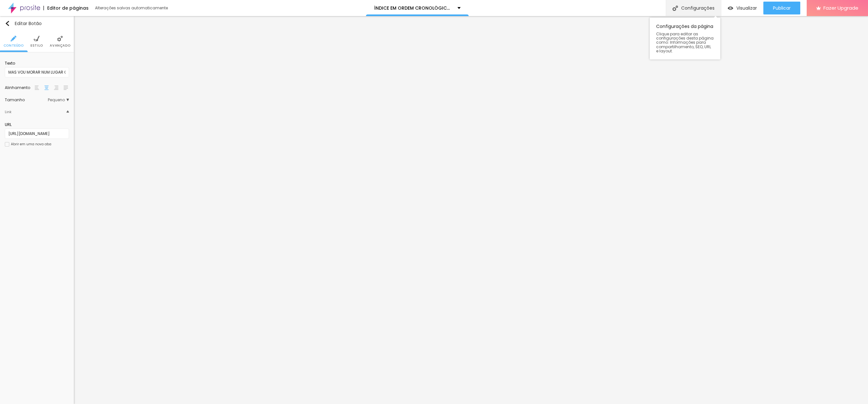 The width and height of the screenshot is (868, 404). I want to click on div: Tamanho, so click(27, 100).